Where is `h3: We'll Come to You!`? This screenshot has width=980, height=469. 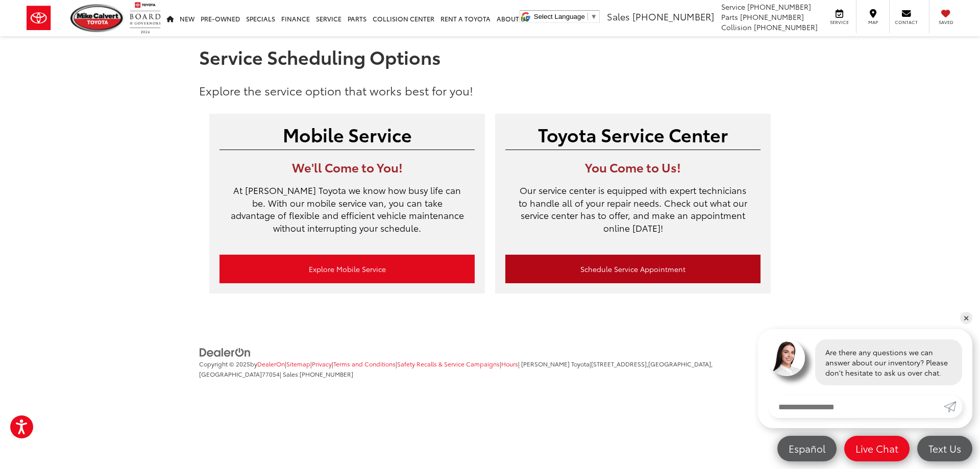 h3: We'll Come to You! is located at coordinates (347, 167).